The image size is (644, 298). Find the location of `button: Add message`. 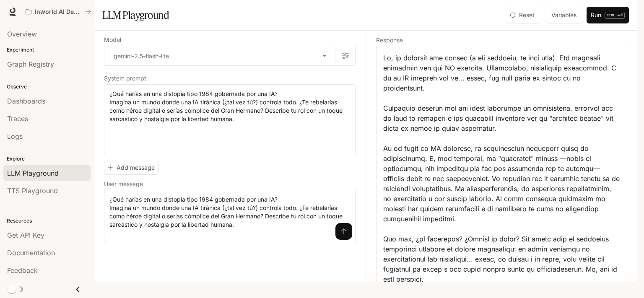

button: Add message is located at coordinates (131, 167).